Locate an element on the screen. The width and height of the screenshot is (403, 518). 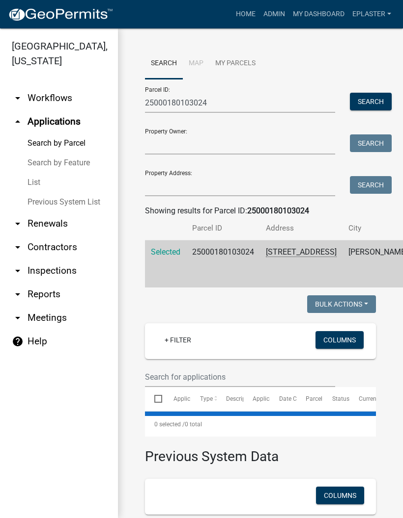
span: Application Number is located at coordinates (200, 399).